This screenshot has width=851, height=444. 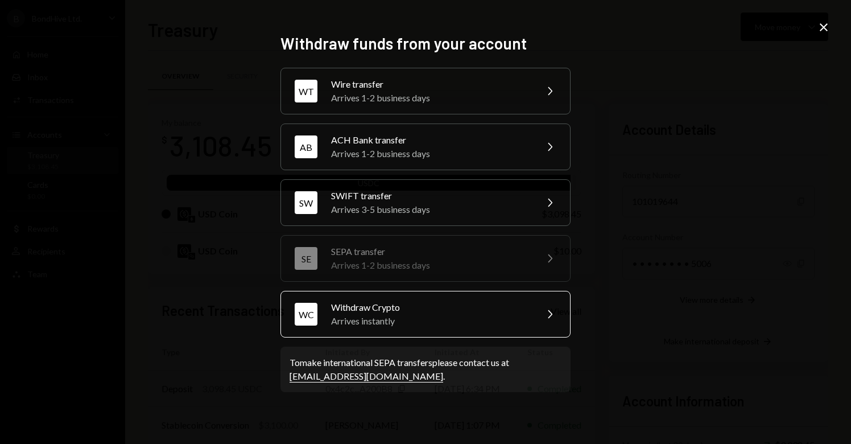 I want to click on h2: Withdraw funds from your account, so click(x=426, y=43).